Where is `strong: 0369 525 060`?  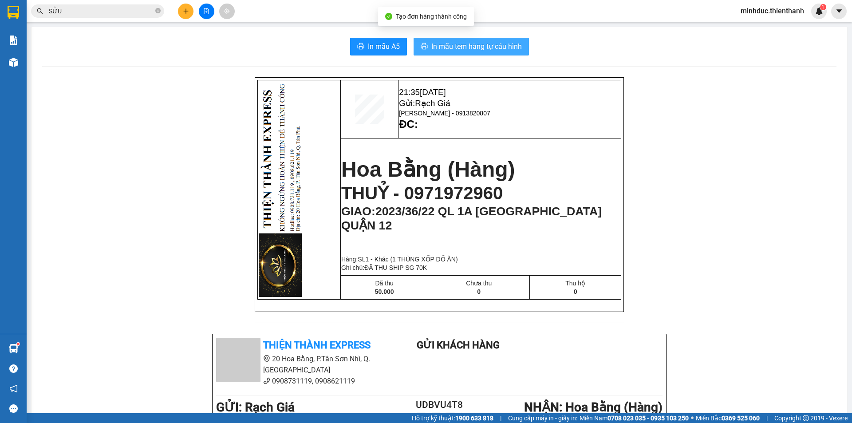
strong: 0369 525 060 is located at coordinates (741, 418).